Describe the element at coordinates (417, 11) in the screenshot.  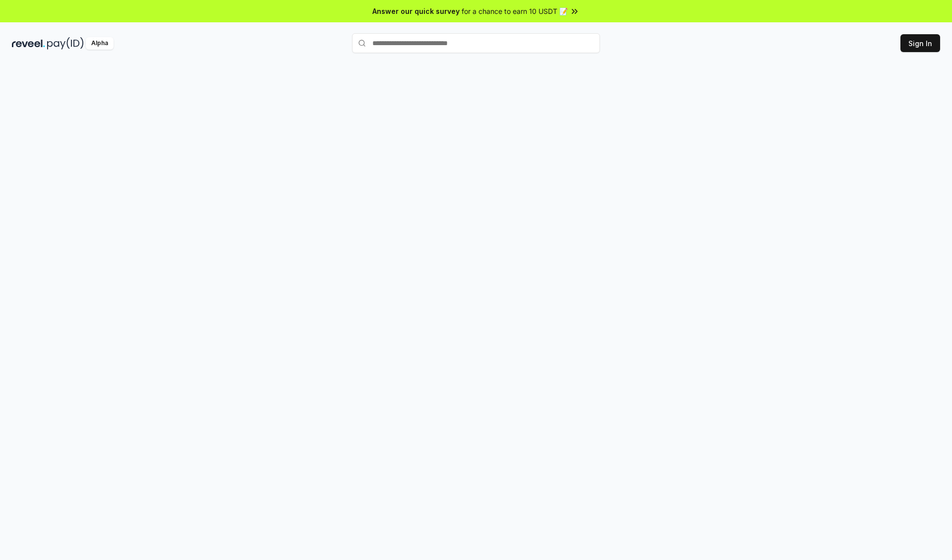
I see `span: Answer our quick survey` at that location.